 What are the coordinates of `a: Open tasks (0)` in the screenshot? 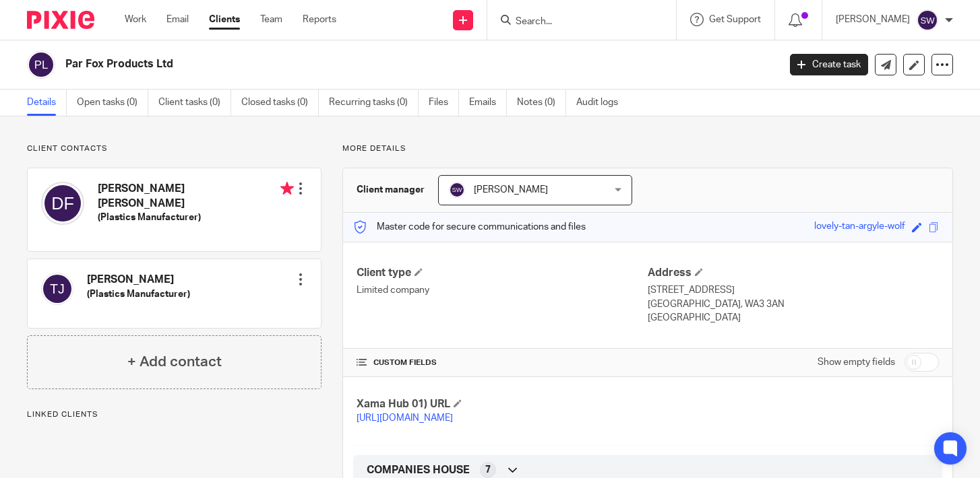 It's located at (112, 103).